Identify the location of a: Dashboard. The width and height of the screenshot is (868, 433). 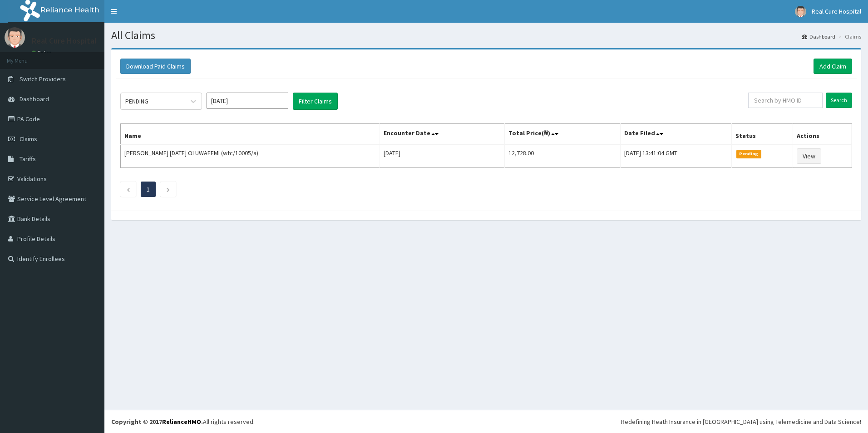
(818, 36).